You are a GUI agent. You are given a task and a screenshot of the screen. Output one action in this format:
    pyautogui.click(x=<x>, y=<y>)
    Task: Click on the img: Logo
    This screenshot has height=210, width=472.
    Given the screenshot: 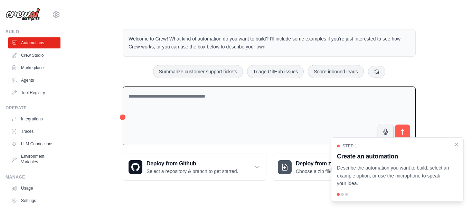 What is the action you would take?
    pyautogui.click(x=23, y=15)
    